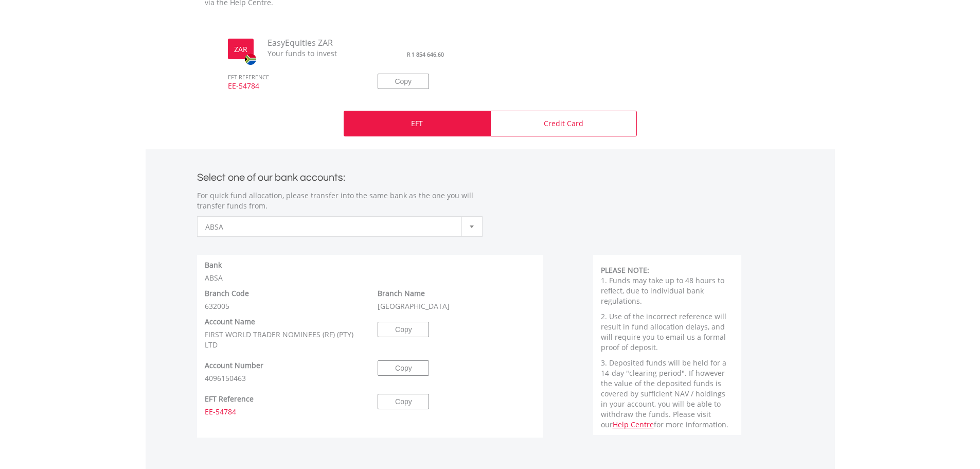  I want to click on label: Account Name, so click(230, 321).